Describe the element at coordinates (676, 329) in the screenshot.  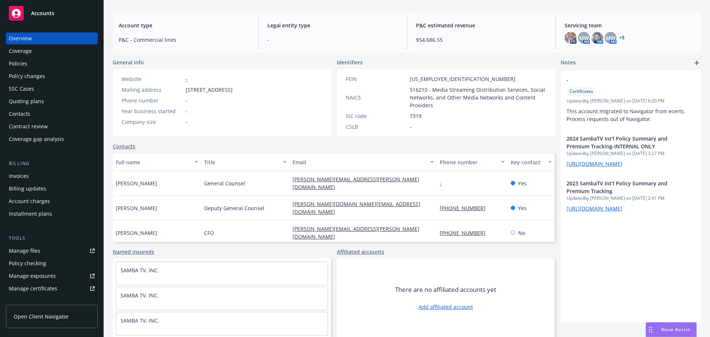
I see `span: Nova Assist` at that location.